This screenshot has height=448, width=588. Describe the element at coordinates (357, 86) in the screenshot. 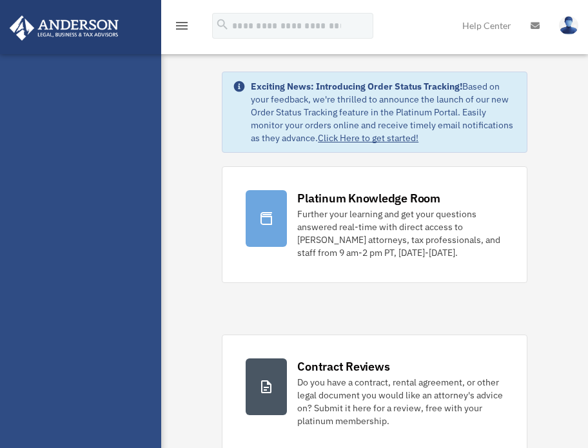

I see `strong: Exciting News: Introducing Order Status Tracking!` at that location.